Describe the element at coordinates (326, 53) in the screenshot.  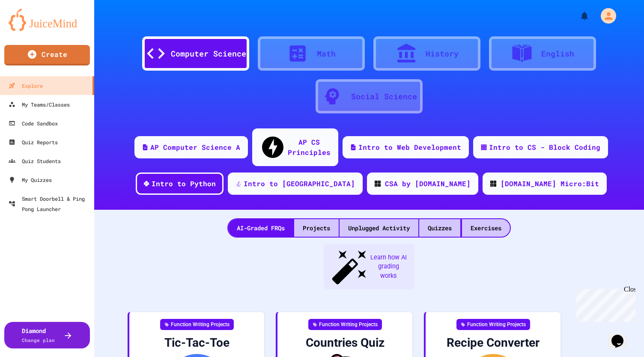
I see `div: Math` at that location.